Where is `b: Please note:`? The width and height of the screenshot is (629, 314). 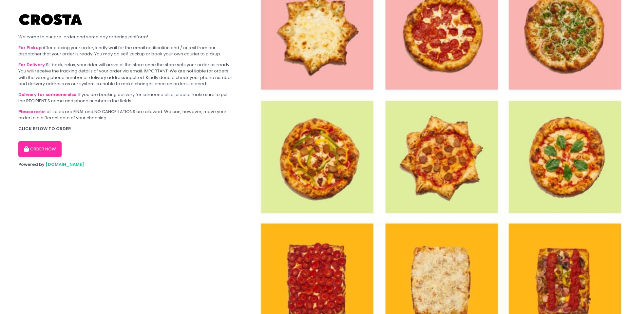
b: Please note: is located at coordinates (32, 111).